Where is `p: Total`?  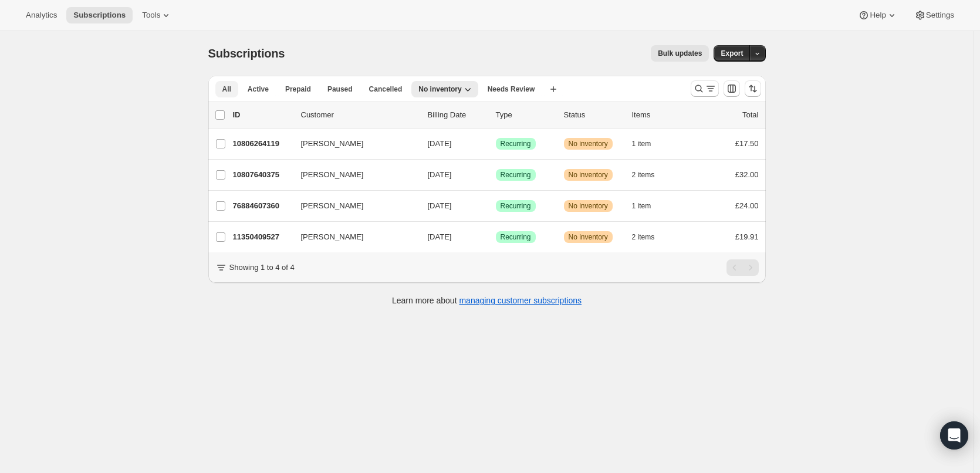
p: Total is located at coordinates (750, 115).